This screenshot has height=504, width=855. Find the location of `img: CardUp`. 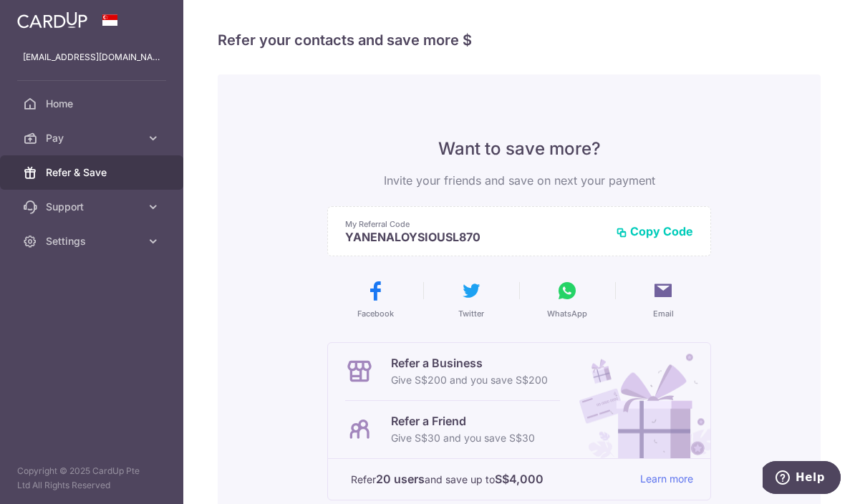

img: CardUp is located at coordinates (52, 20).